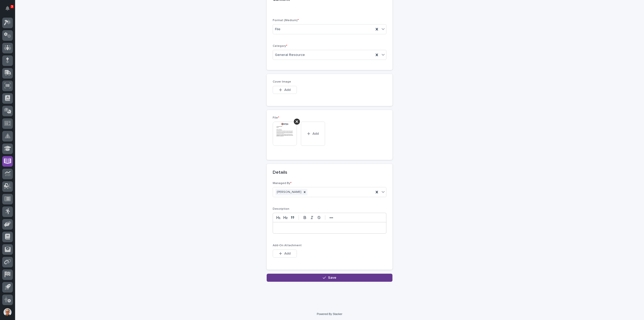 The width and height of the screenshot is (644, 320). I want to click on div: Notifications3, so click(10, 10).